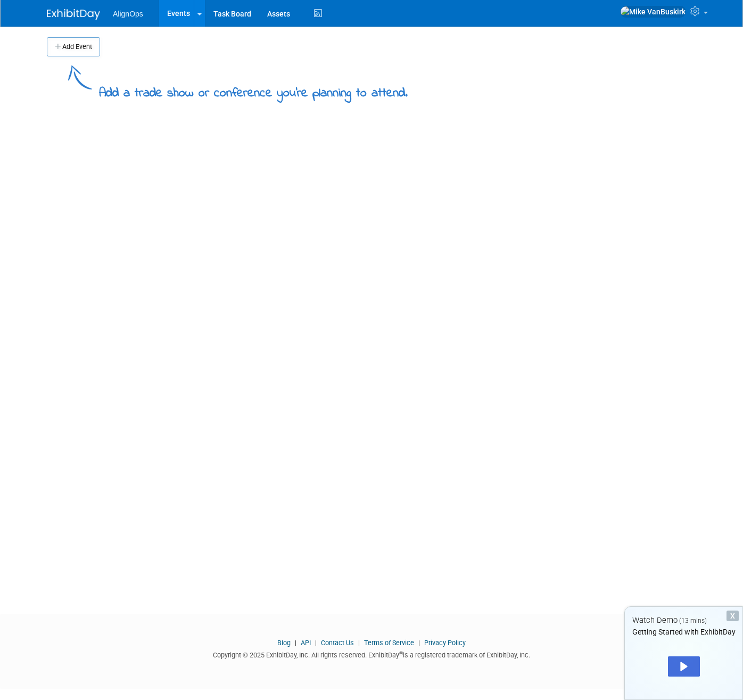  What do you see at coordinates (74, 47) in the screenshot?
I see `button: Add Event` at bounding box center [74, 47].